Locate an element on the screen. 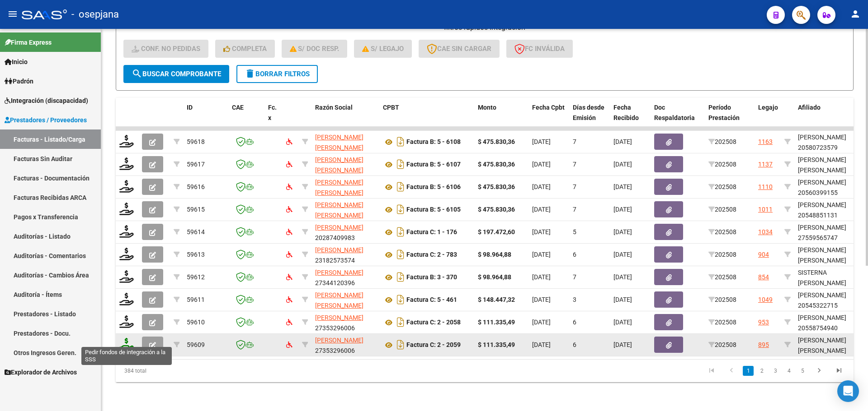 The height and width of the screenshot is (411, 868). span: 3 is located at coordinates (574, 300).